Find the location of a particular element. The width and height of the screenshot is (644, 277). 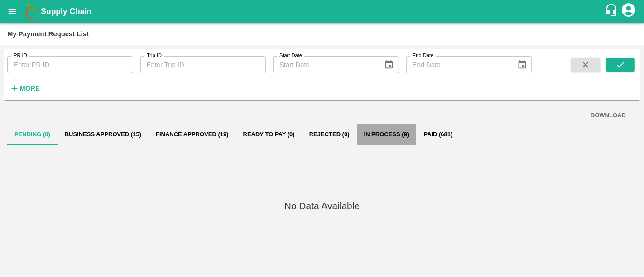

button: Paid (681) is located at coordinates (438, 134).